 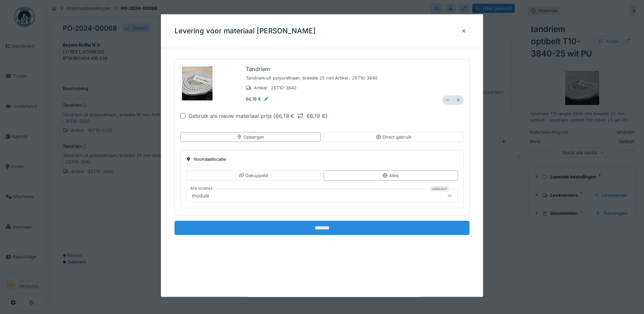 I want to click on label: Alle locaties, so click(x=201, y=188).